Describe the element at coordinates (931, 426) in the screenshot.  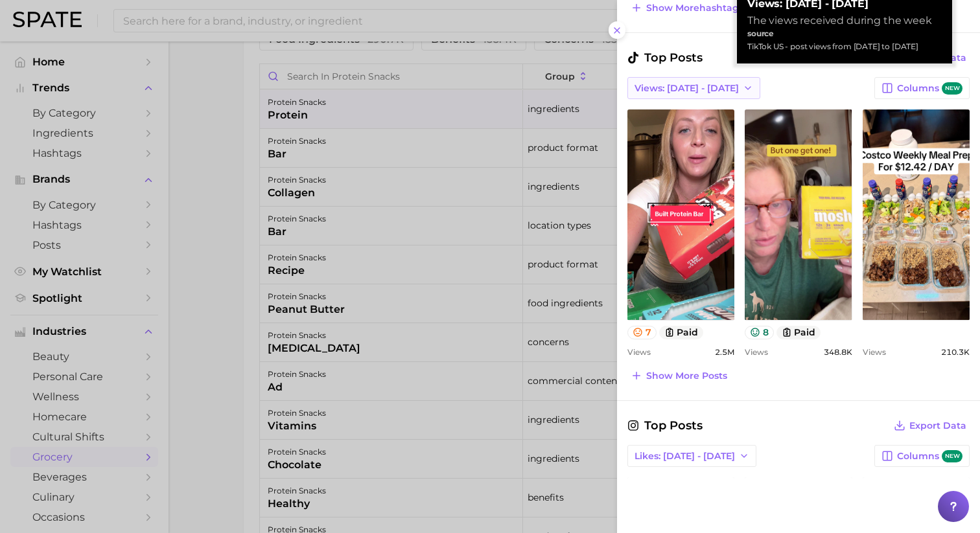
I see `button: Export Data` at that location.